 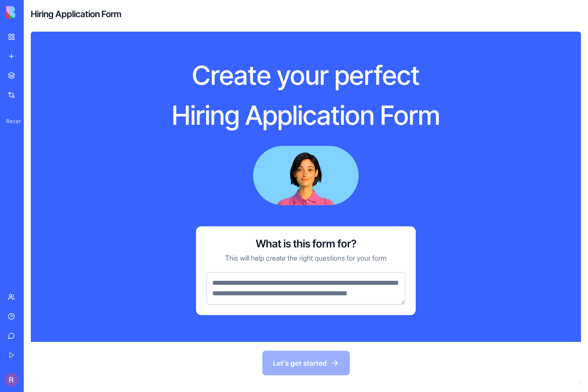 What do you see at coordinates (306, 258) in the screenshot?
I see `p: This will help create the right questions for your form` at bounding box center [306, 258].